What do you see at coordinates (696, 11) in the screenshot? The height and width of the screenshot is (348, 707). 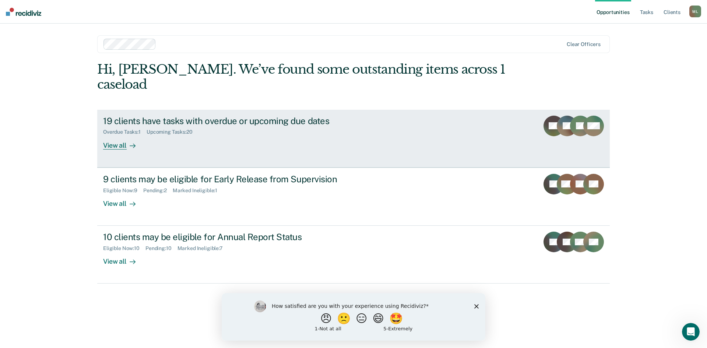 I see `button: ML` at bounding box center [696, 11].